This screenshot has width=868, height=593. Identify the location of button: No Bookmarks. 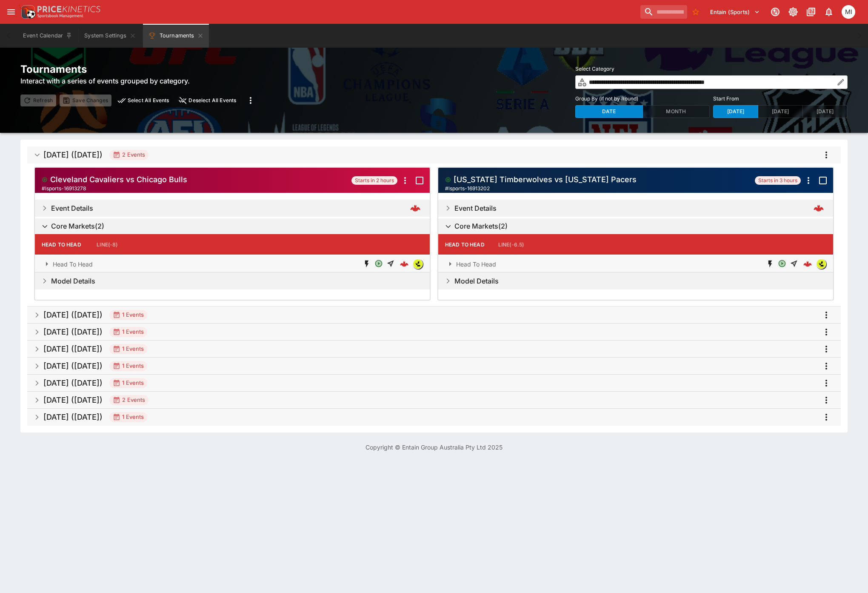
(696, 12).